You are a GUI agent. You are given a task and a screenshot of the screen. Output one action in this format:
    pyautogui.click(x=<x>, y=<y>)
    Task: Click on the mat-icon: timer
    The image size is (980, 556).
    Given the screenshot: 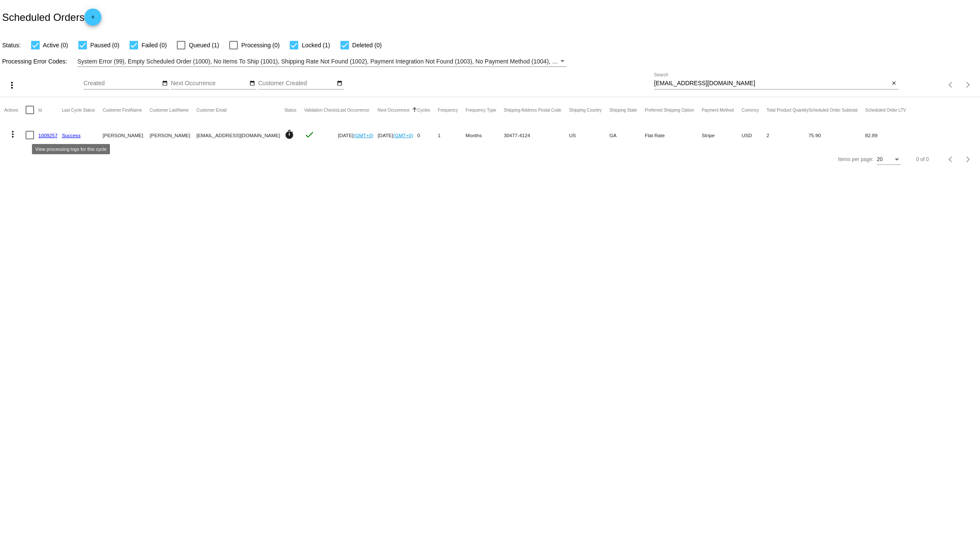 What is the action you would take?
    pyautogui.click(x=289, y=134)
    